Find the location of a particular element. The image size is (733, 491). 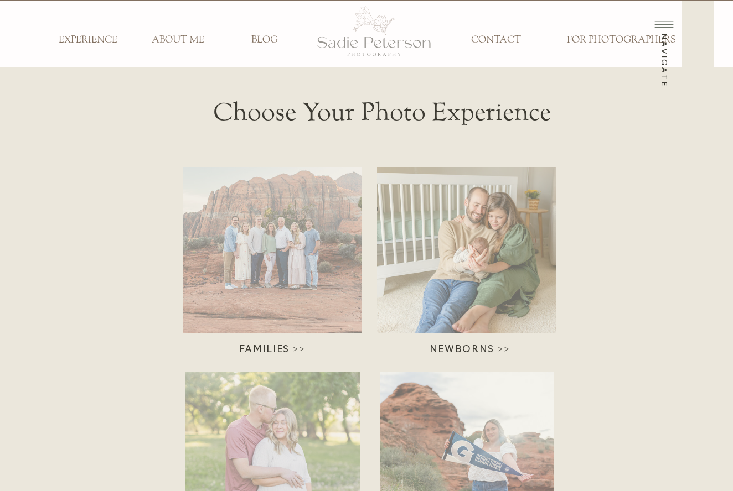

a: Newborns >> is located at coordinates (469, 349).